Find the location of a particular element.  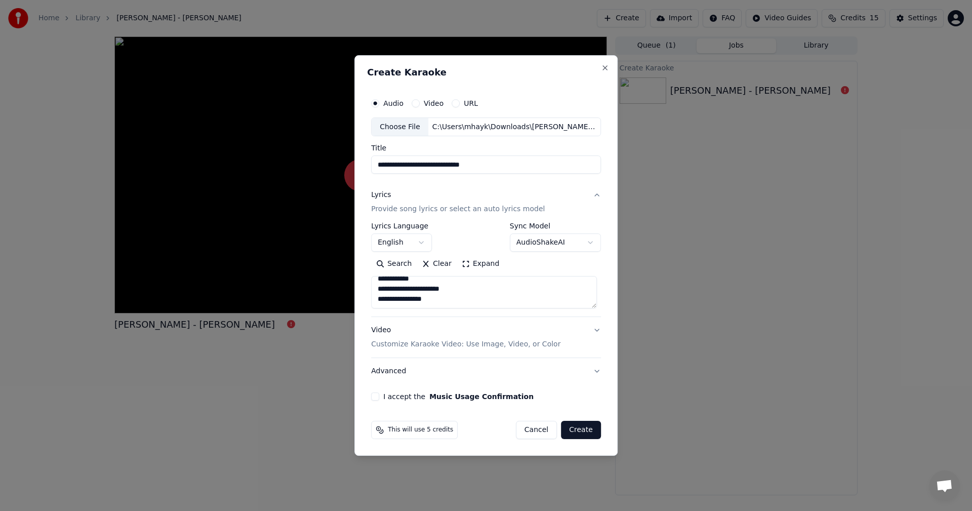

div: Lyrics is located at coordinates (381, 195).